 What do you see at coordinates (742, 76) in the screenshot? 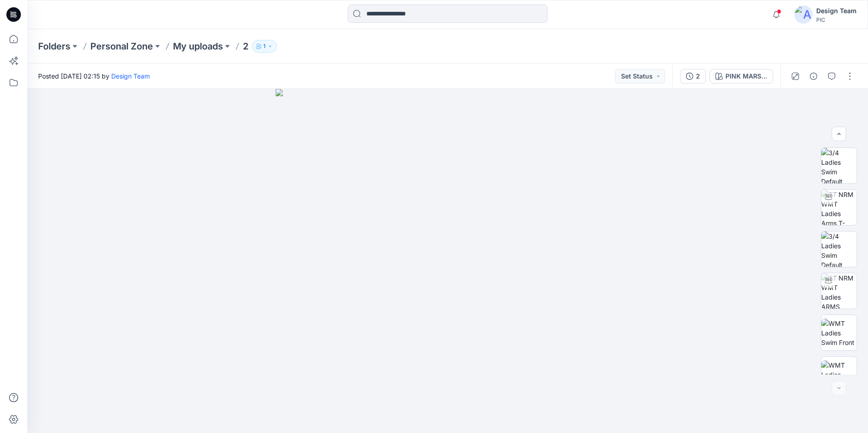
I see `button: PINK MARSHMALLOW` at bounding box center [742, 76].